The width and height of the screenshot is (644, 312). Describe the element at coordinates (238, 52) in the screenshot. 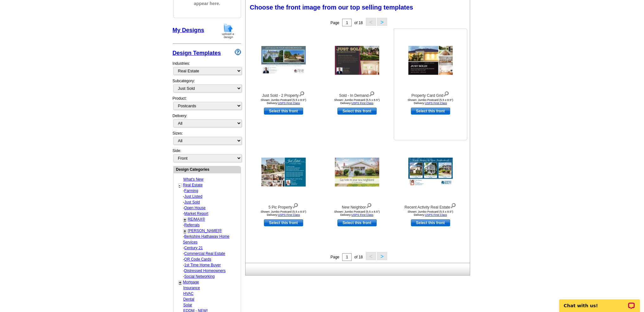

I see `img: design-wizard-help-icon.png` at that location.